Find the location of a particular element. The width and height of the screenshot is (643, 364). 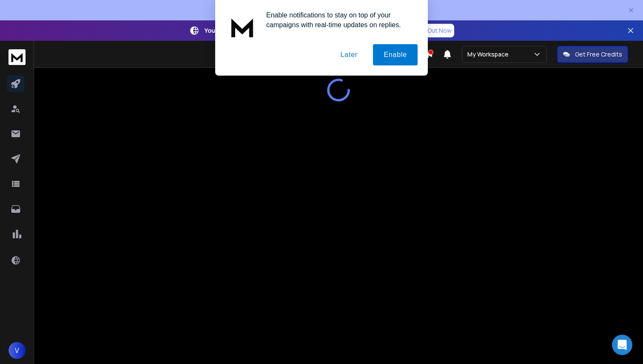

button: V is located at coordinates (17, 351).